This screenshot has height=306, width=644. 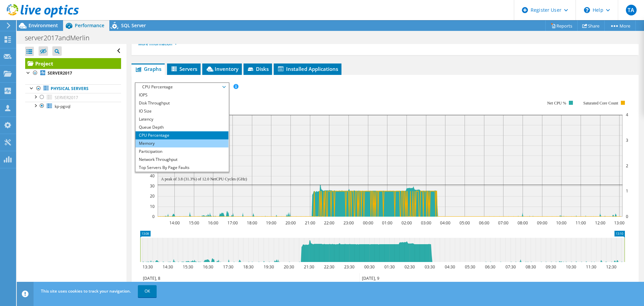 I want to click on text: 05:30, so click(x=470, y=266).